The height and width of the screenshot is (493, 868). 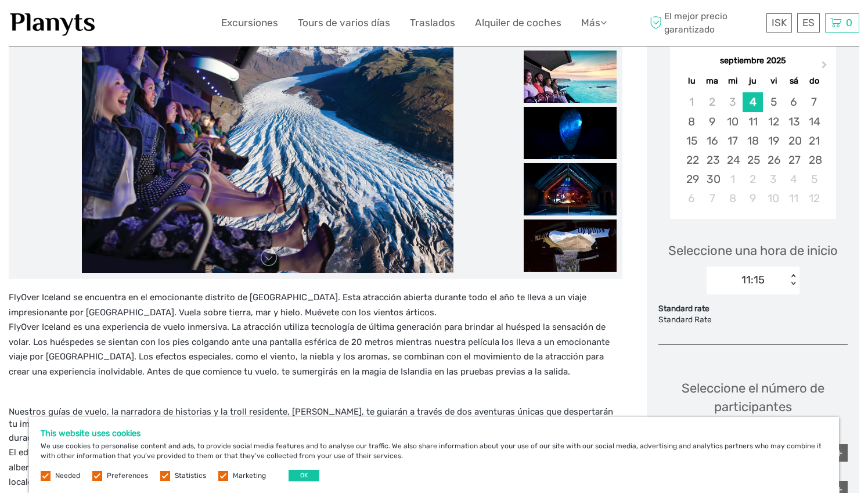 What do you see at coordinates (732, 159) in the screenshot?
I see `div: Choose miércoles, 24 de septiembre de 2025` at bounding box center [732, 159].